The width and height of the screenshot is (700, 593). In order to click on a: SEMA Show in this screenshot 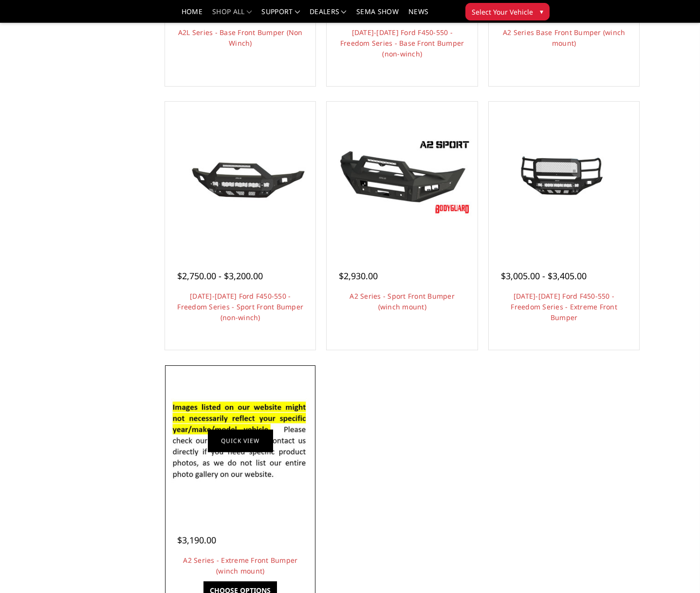, I will do `click(377, 15)`.